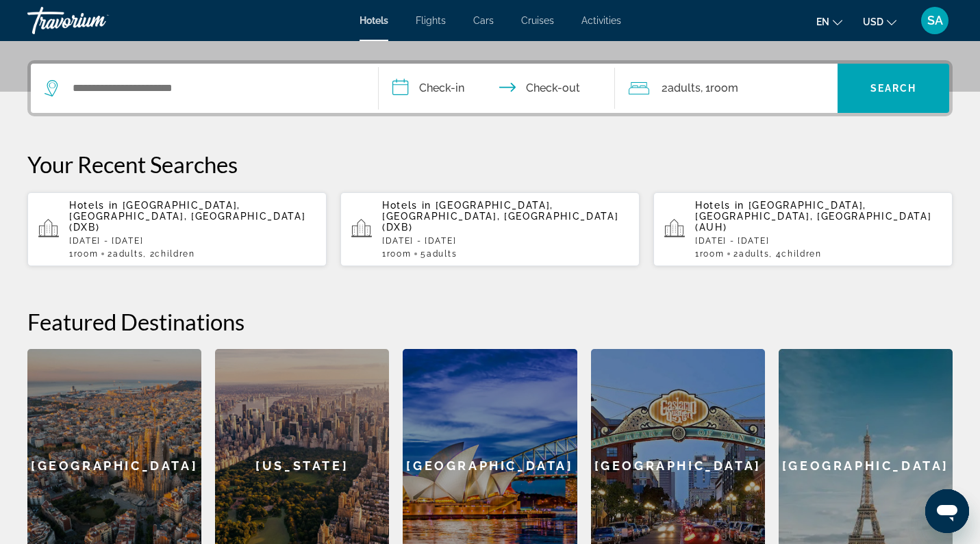 The height and width of the screenshot is (544, 980). I want to click on span: , 1, so click(720, 88).